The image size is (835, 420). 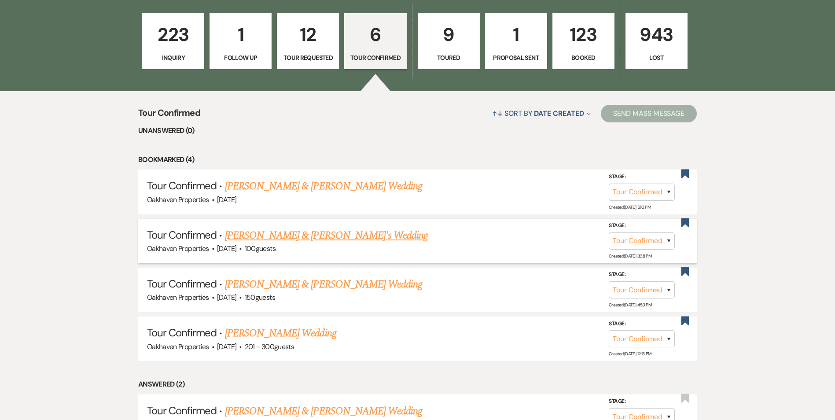 What do you see at coordinates (583, 41) in the screenshot?
I see `a: 123Booked` at bounding box center [583, 41].